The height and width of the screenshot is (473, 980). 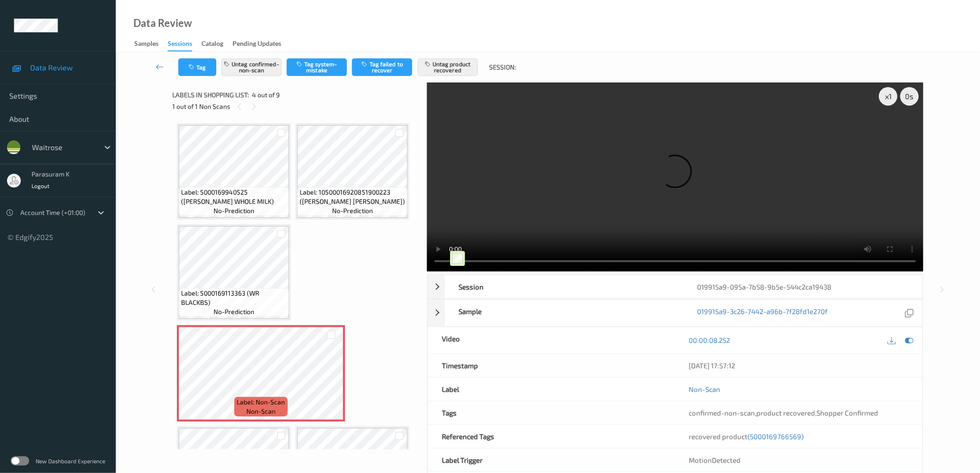 What do you see at coordinates (675, 313) in the screenshot?
I see `div: Sample019915a9-3c26-7442-a96b-7f28fd1e270f` at bounding box center [675, 313].